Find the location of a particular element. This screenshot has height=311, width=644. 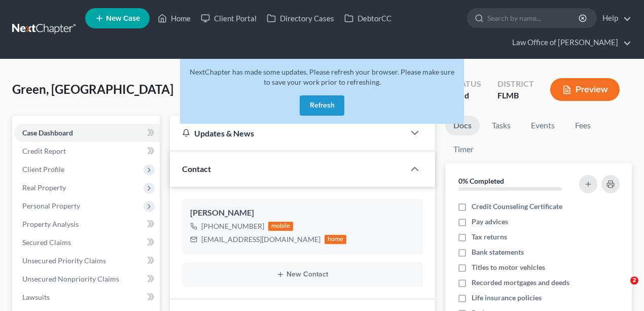

span: Life insurance policies is located at coordinates (507, 298).